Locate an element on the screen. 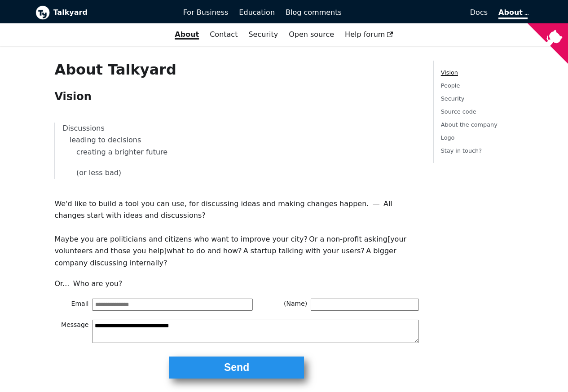 This screenshot has height=392, width=568. a: Blog comments is located at coordinates (314, 12).